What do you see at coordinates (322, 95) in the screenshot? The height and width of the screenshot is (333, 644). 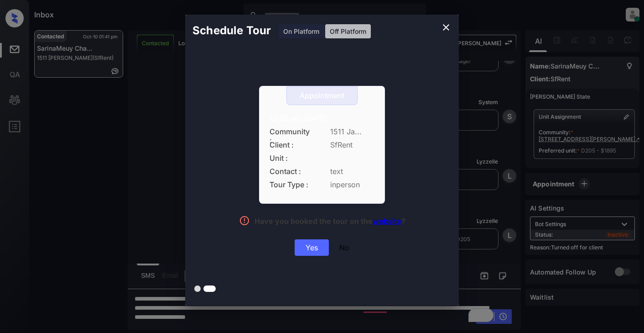 I see `div: Appointment` at bounding box center [322, 95].